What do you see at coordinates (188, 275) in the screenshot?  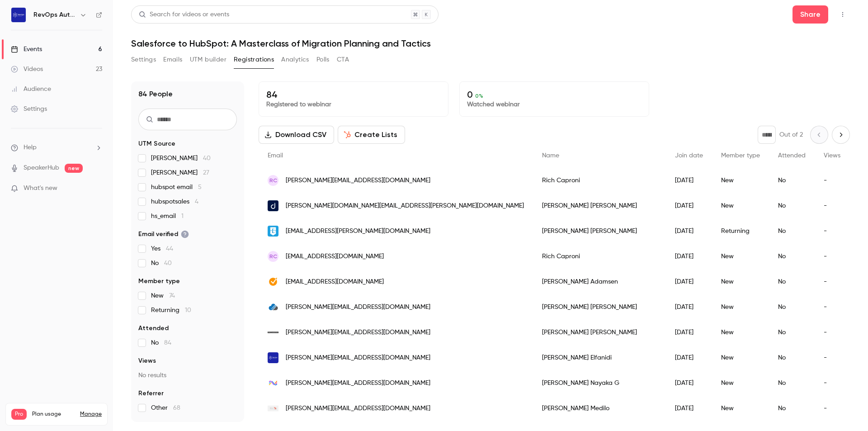 I see `section: facet-groups` at bounding box center [188, 275].